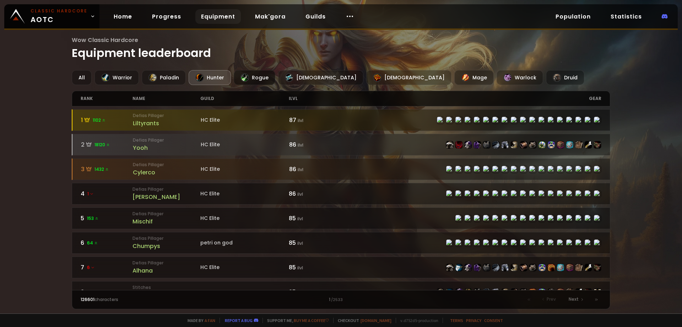 Image resolution: width=682 pixels, height=327 pixels. Describe the element at coordinates (552, 299) in the screenshot. I see `span: Prev` at that location.